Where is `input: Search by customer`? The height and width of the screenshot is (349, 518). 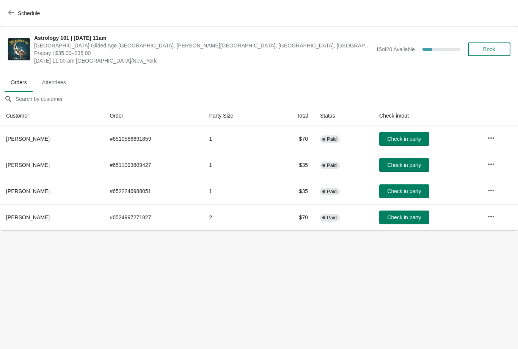
input: Search by customer is located at coordinates (266, 99).